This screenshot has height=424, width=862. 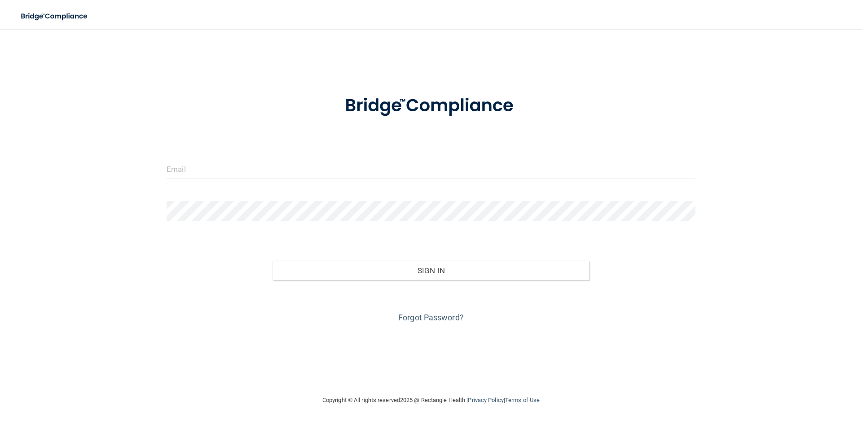 What do you see at coordinates (431, 317) in the screenshot?
I see `a: Forgot Password?` at bounding box center [431, 317].